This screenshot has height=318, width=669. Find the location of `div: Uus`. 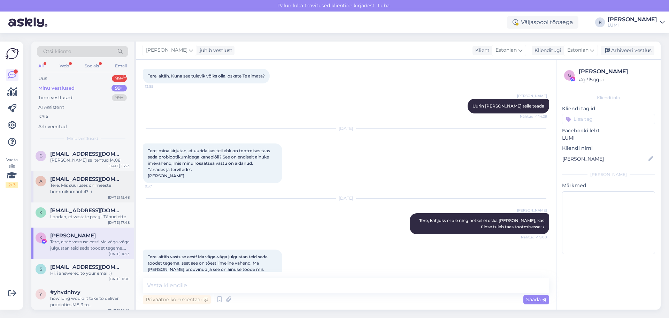

div: Uus is located at coordinates (43, 78).